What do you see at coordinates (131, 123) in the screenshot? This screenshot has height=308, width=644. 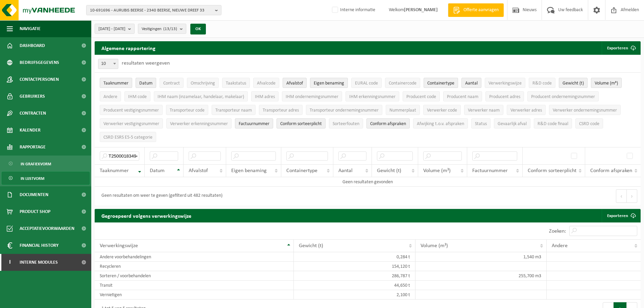 I see `button: Verwerker vestigingsnummerVerwerker vestigingsnummer: Activate to sort` at bounding box center [131, 123].